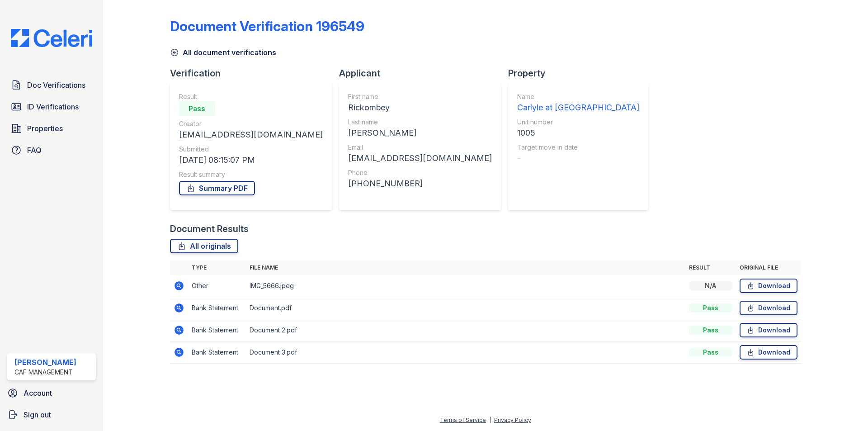  Describe the element at coordinates (51, 393) in the screenshot. I see `a: Account` at that location.